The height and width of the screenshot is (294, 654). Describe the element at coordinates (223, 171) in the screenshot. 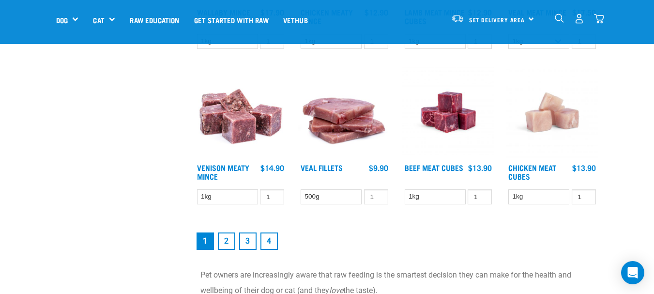

I see `a: Venison Meaty Mince` at that location.